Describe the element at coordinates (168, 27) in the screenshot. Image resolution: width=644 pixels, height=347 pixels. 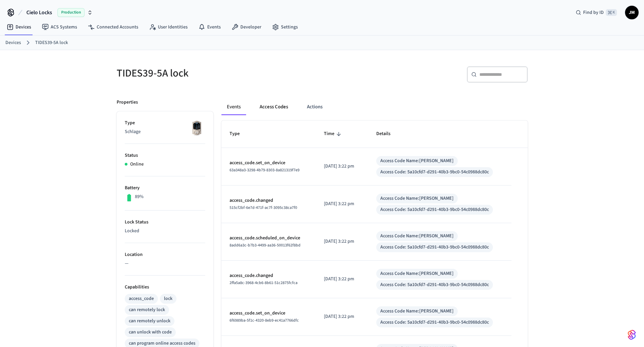
I see `a: User Identities` at that location.